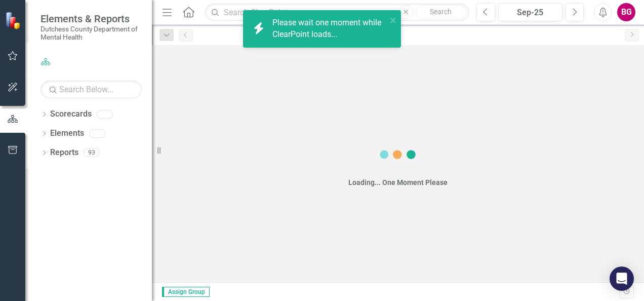  What do you see at coordinates (71, 114) in the screenshot?
I see `a: Scorecards` at bounding box center [71, 114].